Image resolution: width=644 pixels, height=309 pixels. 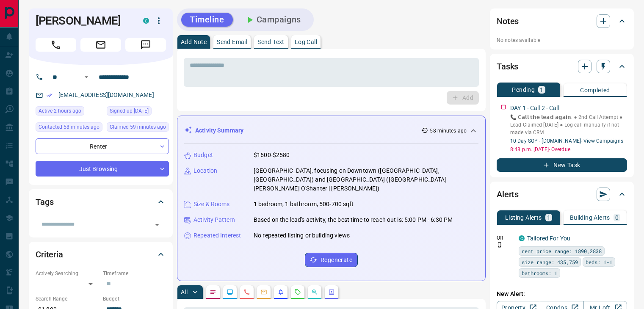 What do you see at coordinates (102, 146) in the screenshot?
I see `div: Renter` at bounding box center [102, 146].